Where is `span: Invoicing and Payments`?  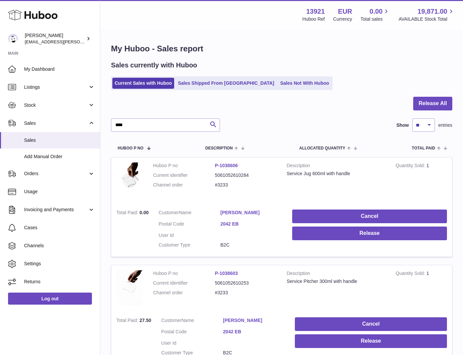 span: Invoicing and Payments is located at coordinates (56, 210).